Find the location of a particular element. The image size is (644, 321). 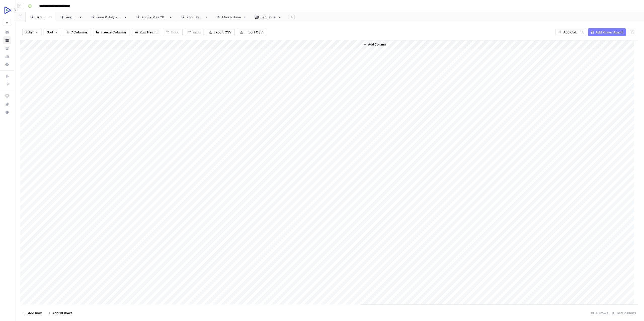

div: 6/7 Columns is located at coordinates (624, 313).